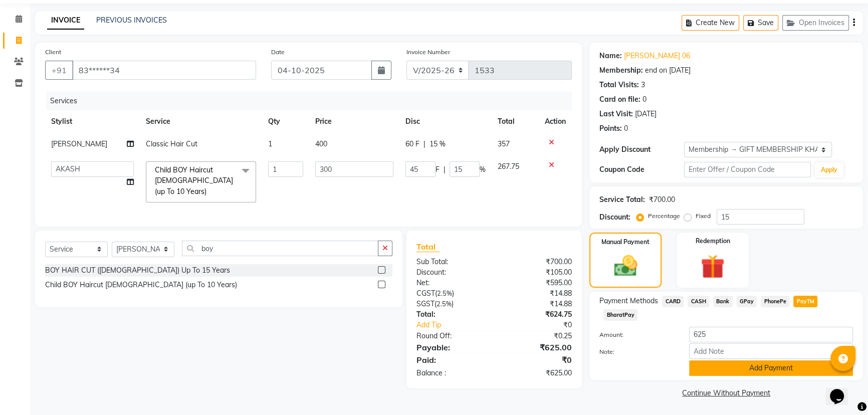 The width and height of the screenshot is (868, 415). Describe the element at coordinates (628, 300) in the screenshot. I see `span: Payment Methods` at that location.